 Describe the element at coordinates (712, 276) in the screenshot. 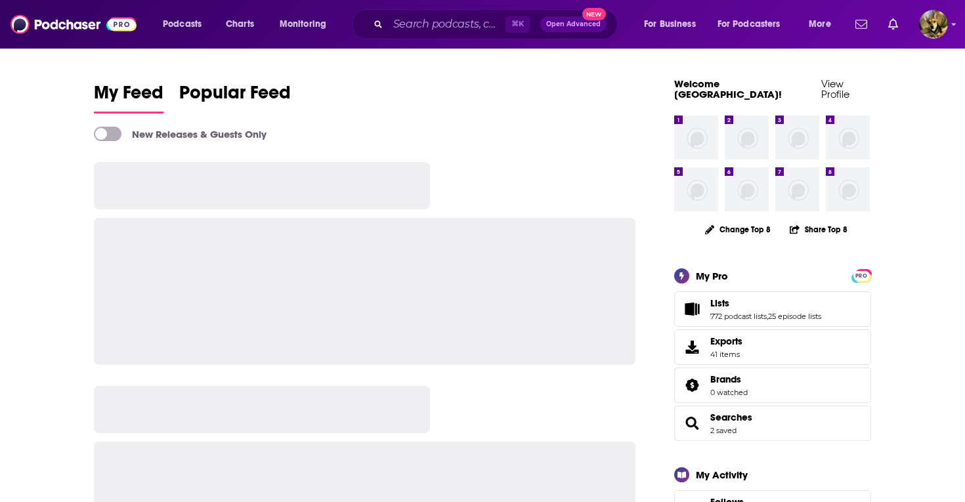

I see `div: My Pro` at that location.